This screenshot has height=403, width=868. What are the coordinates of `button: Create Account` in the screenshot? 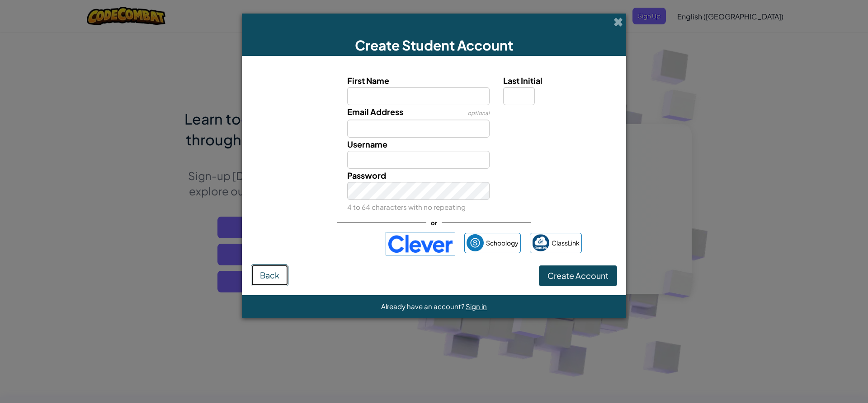 It's located at (578, 276).